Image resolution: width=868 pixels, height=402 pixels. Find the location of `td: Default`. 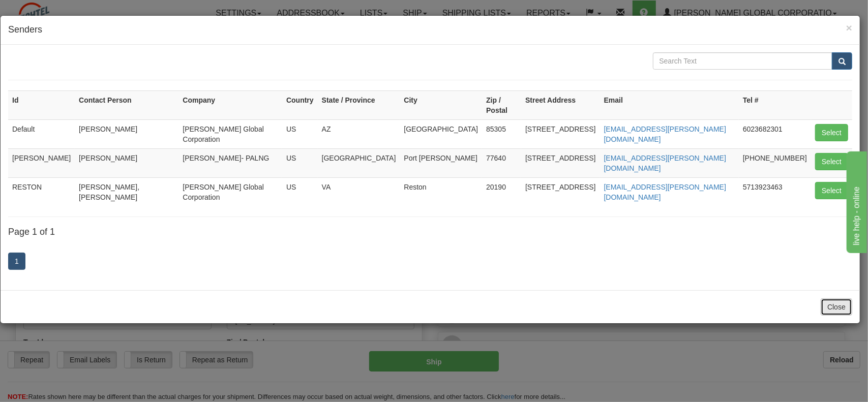

td: Default is located at coordinates (41, 133).